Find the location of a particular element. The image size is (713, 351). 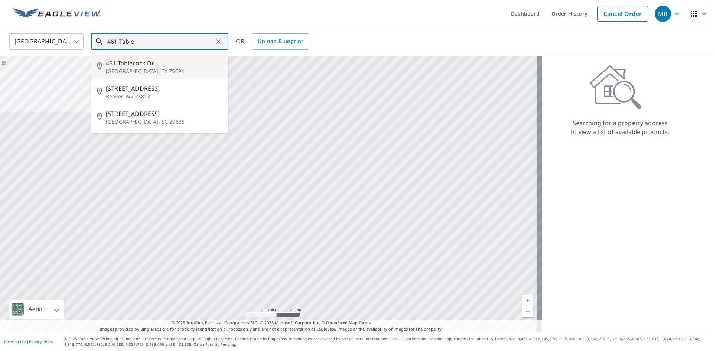

div: OR is located at coordinates (272, 42).